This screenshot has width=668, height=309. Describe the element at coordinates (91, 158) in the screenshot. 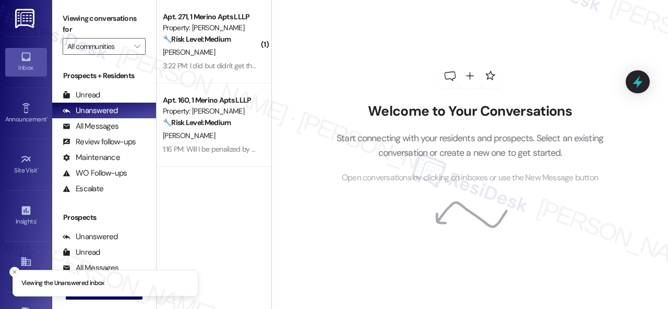

I see `div: Maintenance` at that location.